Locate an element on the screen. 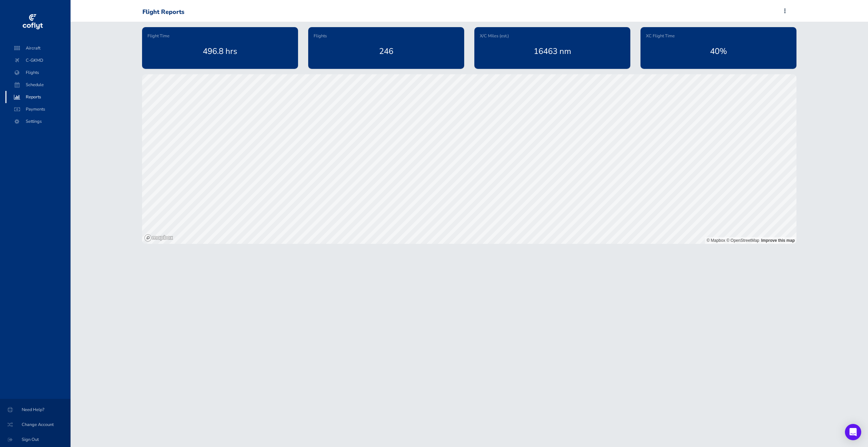 This screenshot has height=447, width=868. img: coflyt logo is located at coordinates (32, 22).